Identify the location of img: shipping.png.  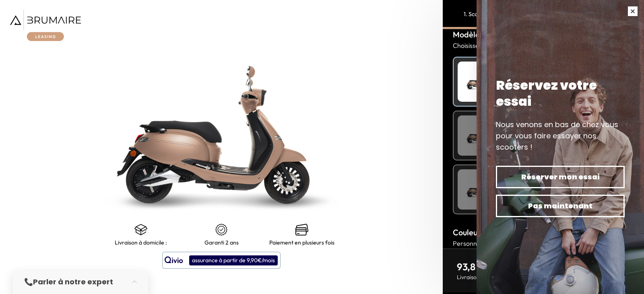
(141, 230).